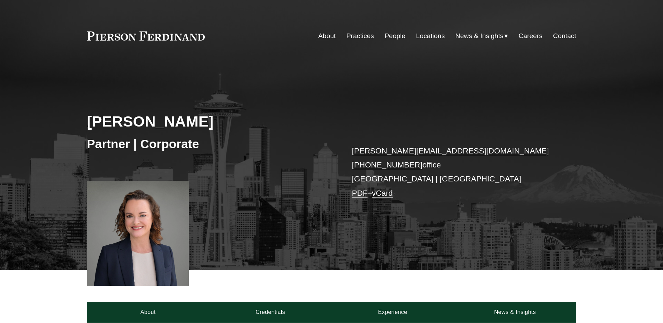  I want to click on span: News & Insights, so click(479, 36).